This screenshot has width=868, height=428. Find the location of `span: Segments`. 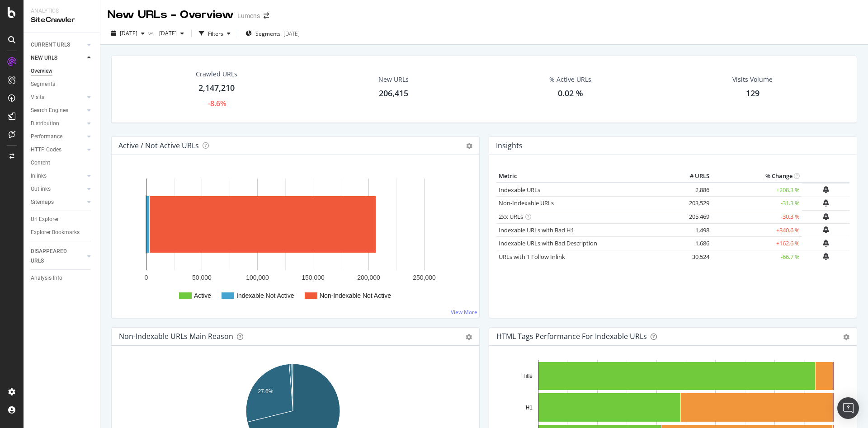

span: Segments is located at coordinates (268, 33).